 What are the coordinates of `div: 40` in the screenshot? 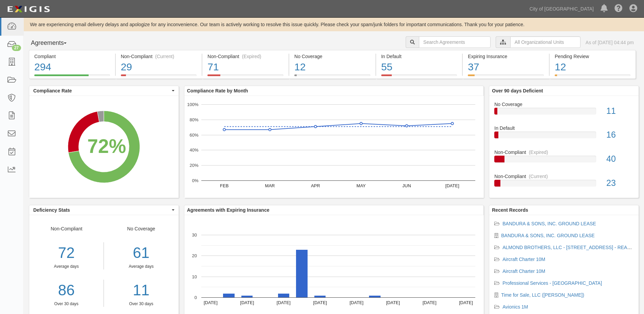 It's located at (620, 159).